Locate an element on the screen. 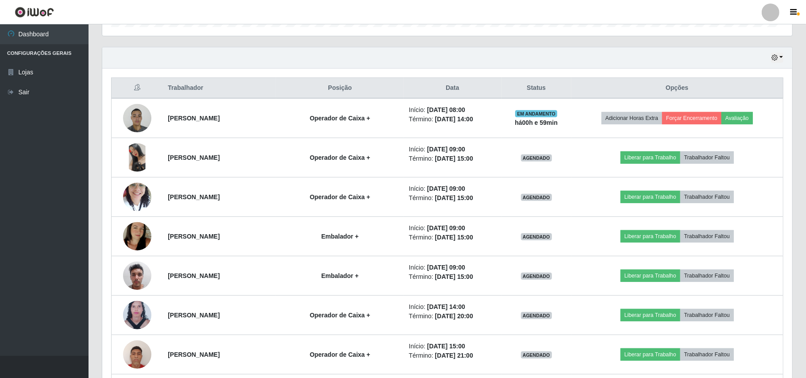 This screenshot has width=806, height=378. button: Avaliação is located at coordinates (737, 118).